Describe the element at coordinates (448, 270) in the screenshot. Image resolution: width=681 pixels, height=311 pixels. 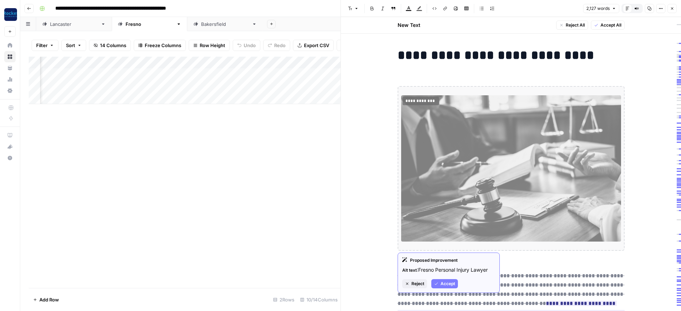
I see `li: : Fresno Personal Injury Lawyer` at that location.